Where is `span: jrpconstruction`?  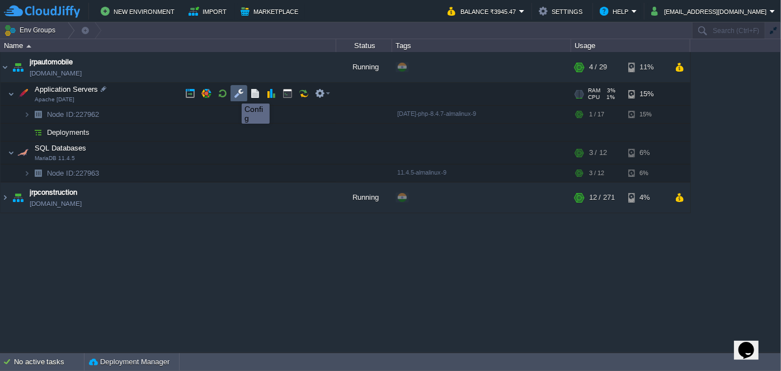
span: jrpconstruction is located at coordinates (53, 192).